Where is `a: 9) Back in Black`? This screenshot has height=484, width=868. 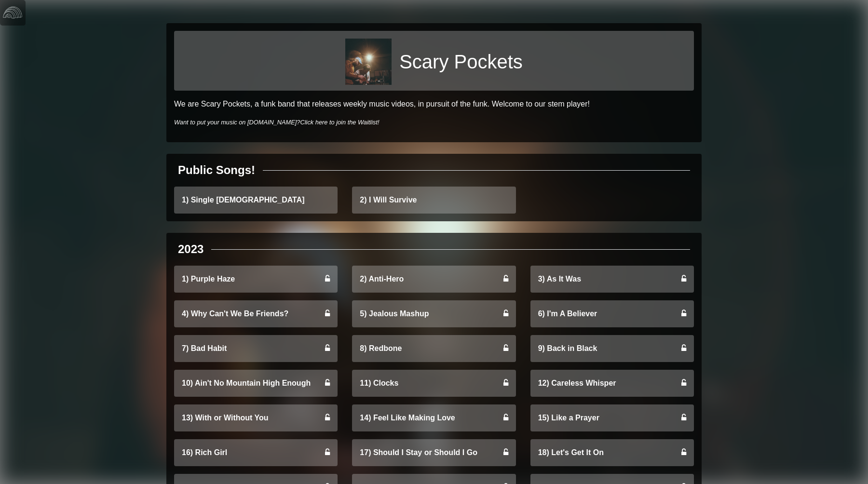 a: 9) Back in Black is located at coordinates (612, 348).